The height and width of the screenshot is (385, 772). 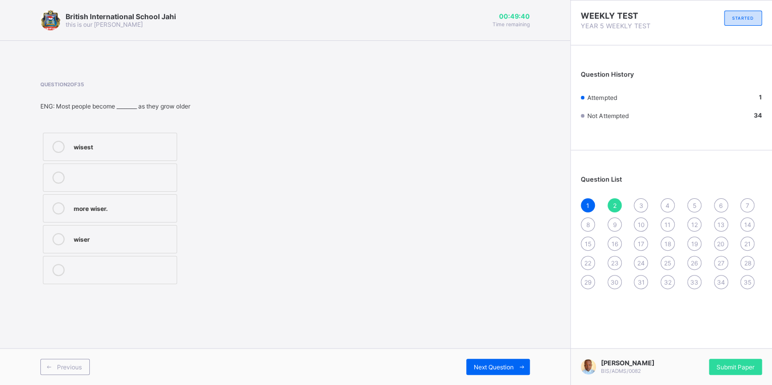 I want to click on span: Attempted, so click(x=602, y=97).